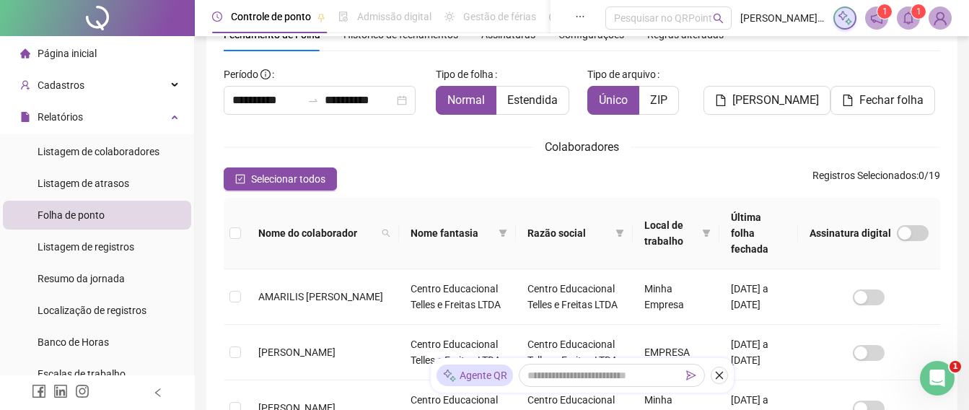 This screenshot has height=410, width=969. Describe the element at coordinates (60, 117) in the screenshot. I see `span: Relatórios` at that location.